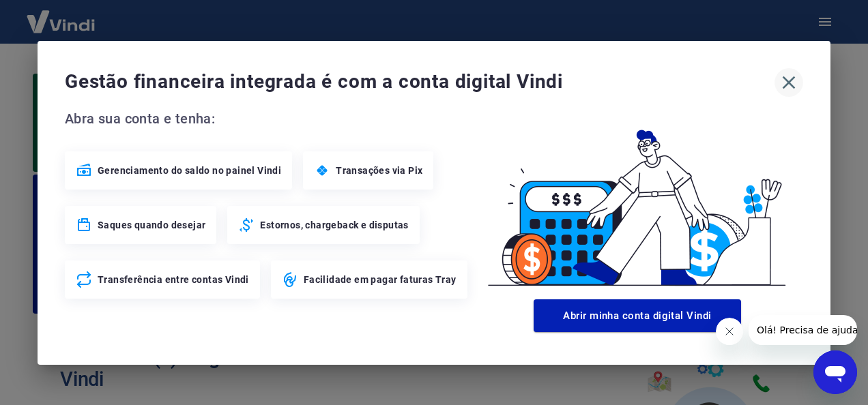 This screenshot has width=868, height=405. Describe the element at coordinates (334, 225) in the screenshot. I see `span: Estornos, chargeback e disputas` at that location.